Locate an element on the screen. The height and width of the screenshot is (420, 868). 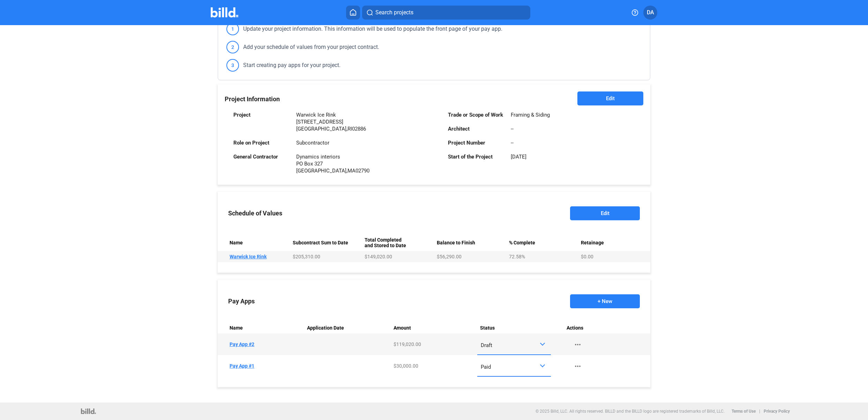
td: $56,290.00 is located at coordinates (470, 257).